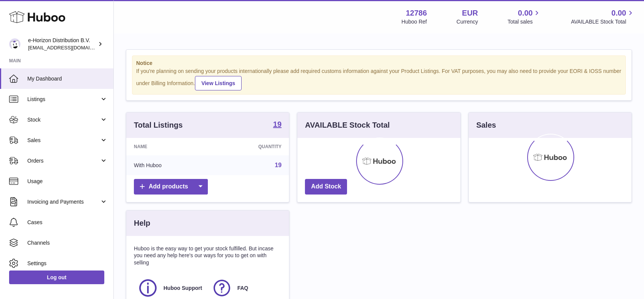 The height and width of the screenshot is (299, 644). I want to click on th: Quantity, so click(250, 147).